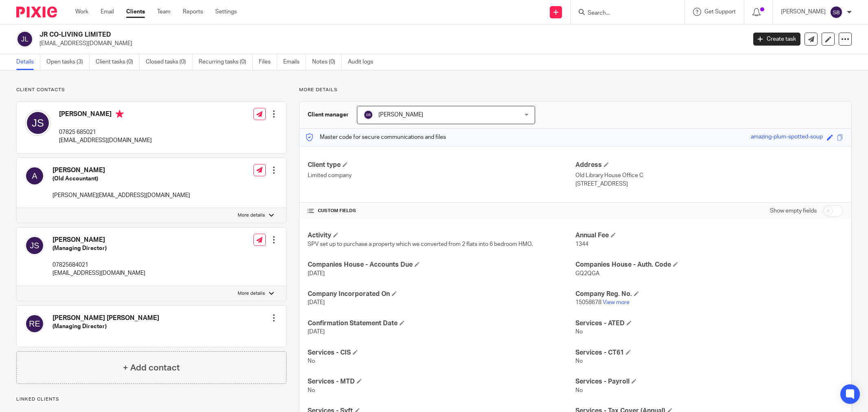 This screenshot has width=868, height=412. Describe the element at coordinates (709, 353) in the screenshot. I see `h4: Services - CT61` at that location.